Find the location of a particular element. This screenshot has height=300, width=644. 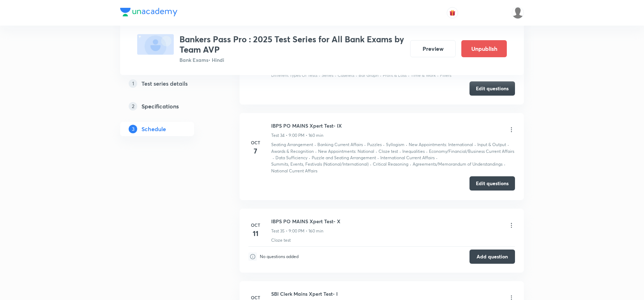

h4: 11 is located at coordinates (255, 233).